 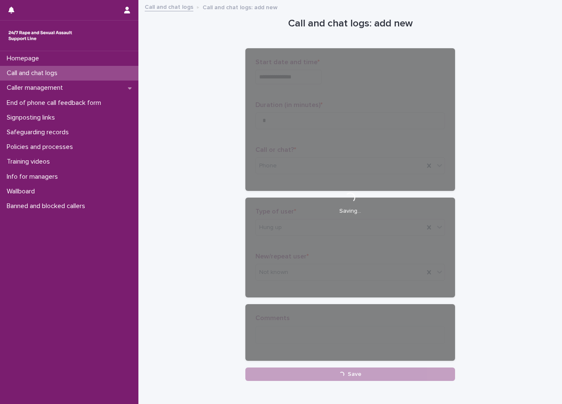 What do you see at coordinates (47, 206) in the screenshot?
I see `p: Banned and blocked callers` at bounding box center [47, 206].